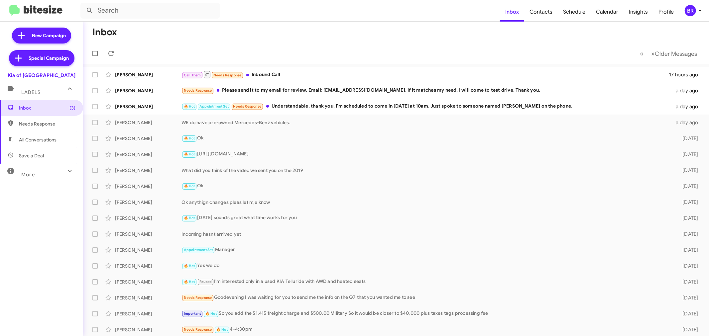 Image resolution: width=709 pixels, height=336 pixels. Describe the element at coordinates (49, 58) in the screenshot. I see `span: Special Campaign` at that location.